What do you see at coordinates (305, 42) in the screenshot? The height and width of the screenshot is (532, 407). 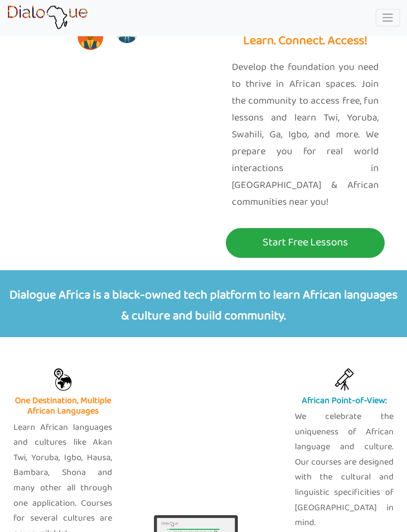 I see `p: Learn. Connect. Access!` at bounding box center [305, 42].